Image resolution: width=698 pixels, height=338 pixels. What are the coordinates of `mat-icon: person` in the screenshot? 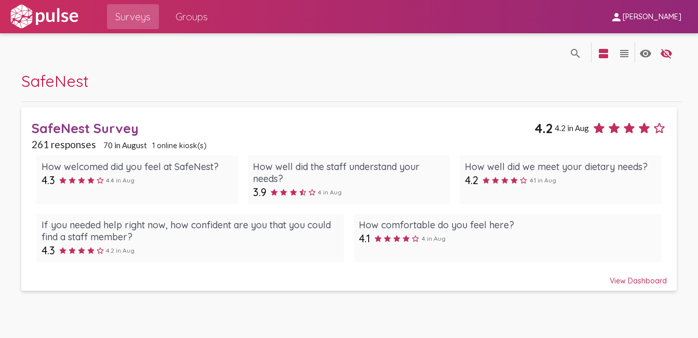 It's located at (617, 17).